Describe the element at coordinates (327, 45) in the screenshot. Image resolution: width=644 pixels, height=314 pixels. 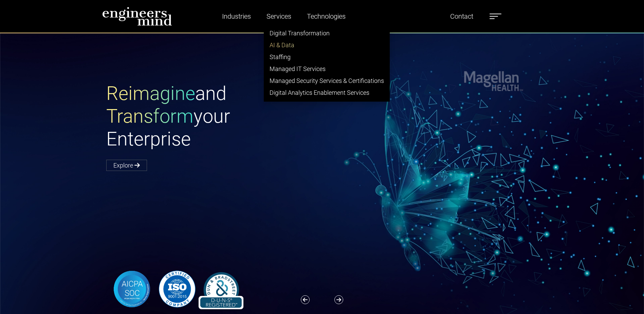
I see `a: AI & Data` at that location.